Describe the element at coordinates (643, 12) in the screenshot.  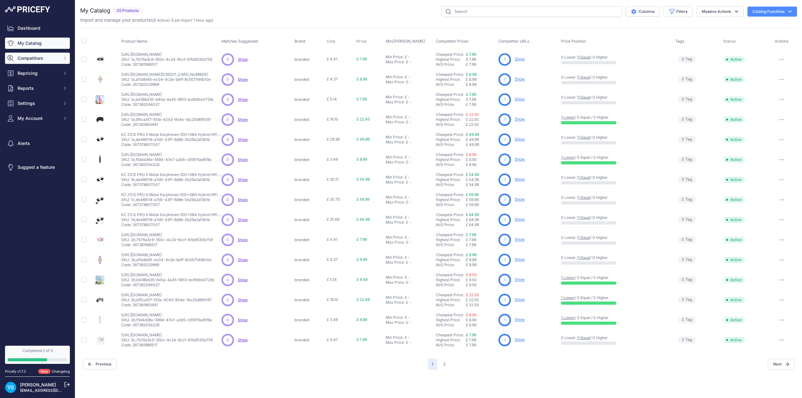
I see `button: Columns` at that location.